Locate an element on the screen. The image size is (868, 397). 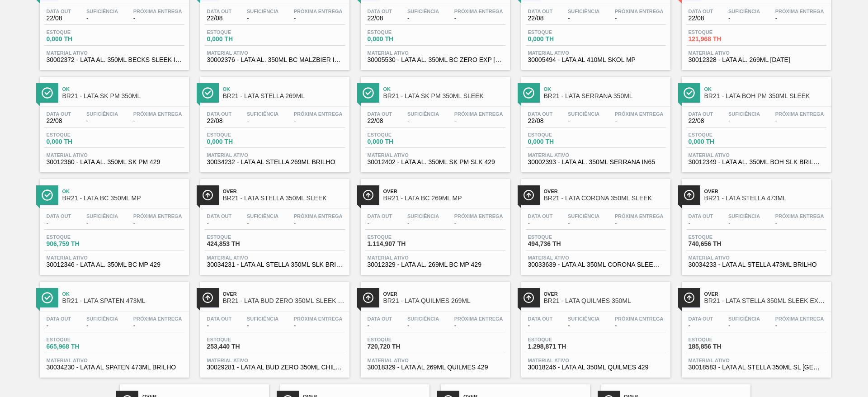
span: 720,720 TH is located at coordinates (399, 347).